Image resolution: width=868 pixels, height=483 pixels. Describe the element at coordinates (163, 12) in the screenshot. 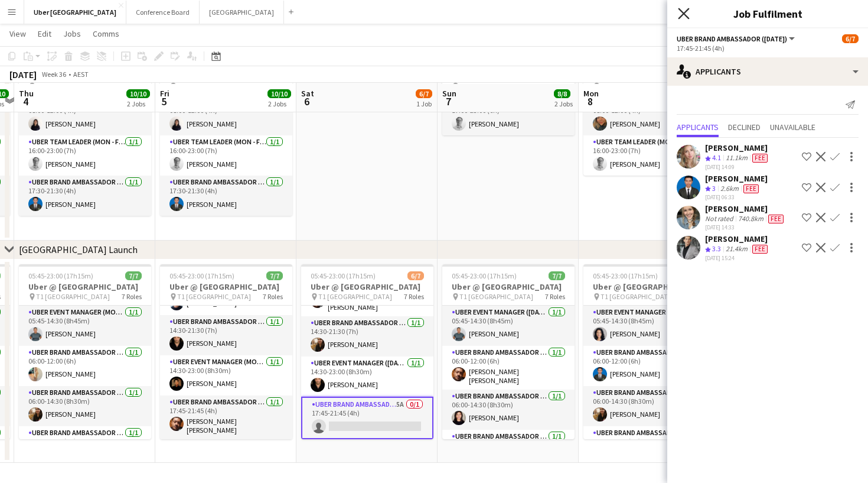

I see `button: Conference Board` at that location.